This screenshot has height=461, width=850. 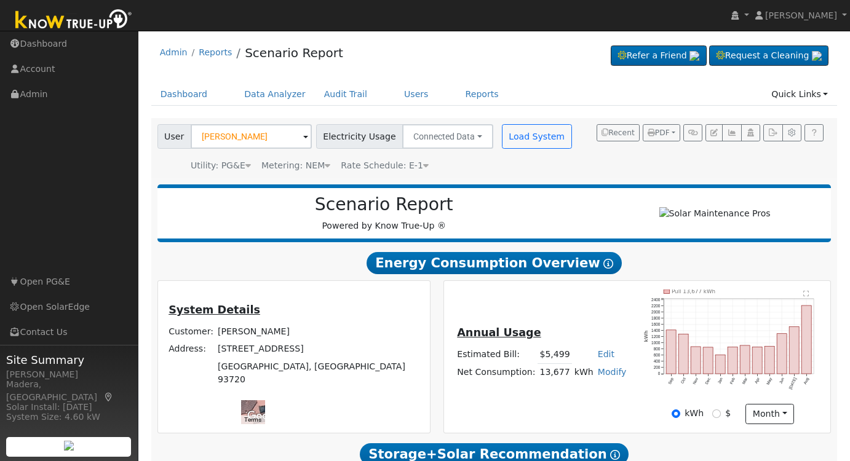 What do you see at coordinates (732, 381) in the screenshot?
I see `text: Feb` at bounding box center [732, 381].